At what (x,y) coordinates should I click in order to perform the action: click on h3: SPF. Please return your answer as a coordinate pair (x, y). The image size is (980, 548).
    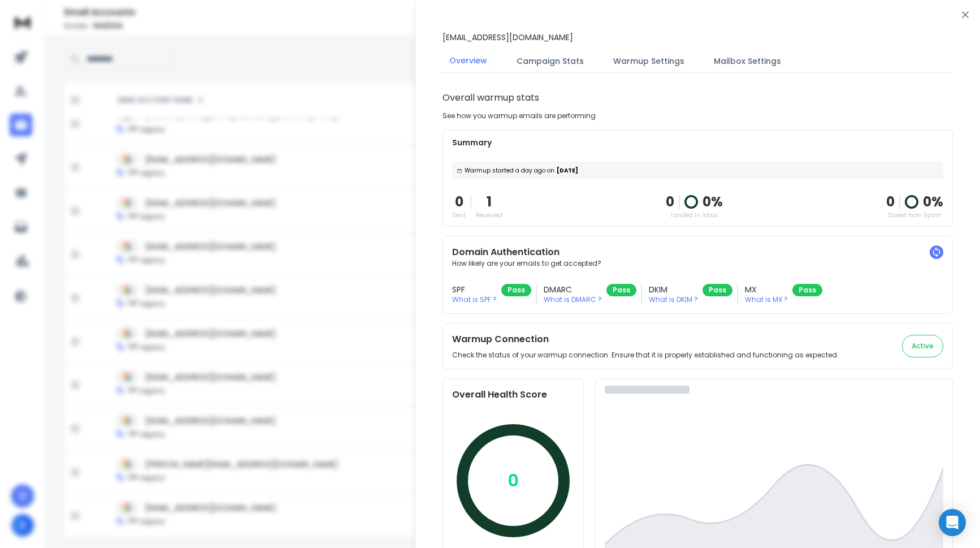
    Looking at the image, I should click on (474, 289).